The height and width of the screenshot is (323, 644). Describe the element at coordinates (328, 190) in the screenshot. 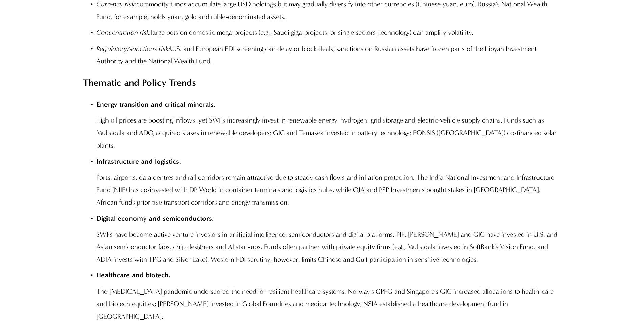

I see `p: Ports, airports, data centres and rail corridors remain attractive due to steady cash flows and i...` at that location.